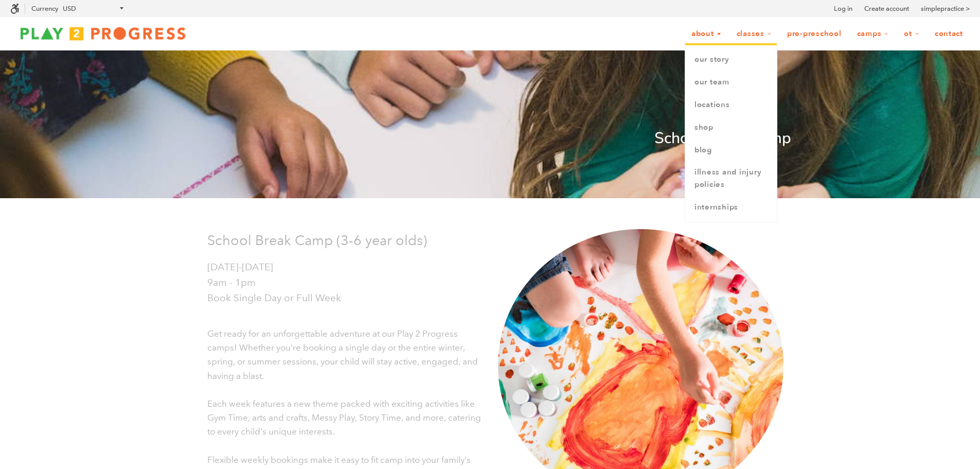  Describe the element at coordinates (706, 34) in the screenshot. I see `a: About` at that location.